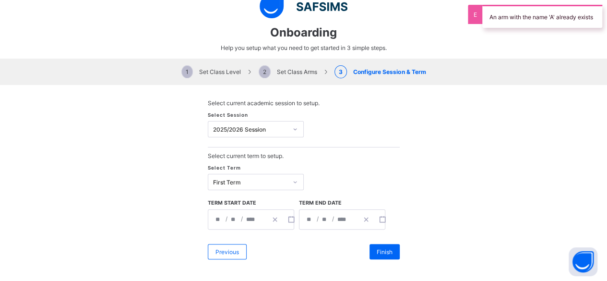 The image size is (607, 281). I want to click on span: Help you setup what you need to get started in 3 simple steps., so click(304, 48).